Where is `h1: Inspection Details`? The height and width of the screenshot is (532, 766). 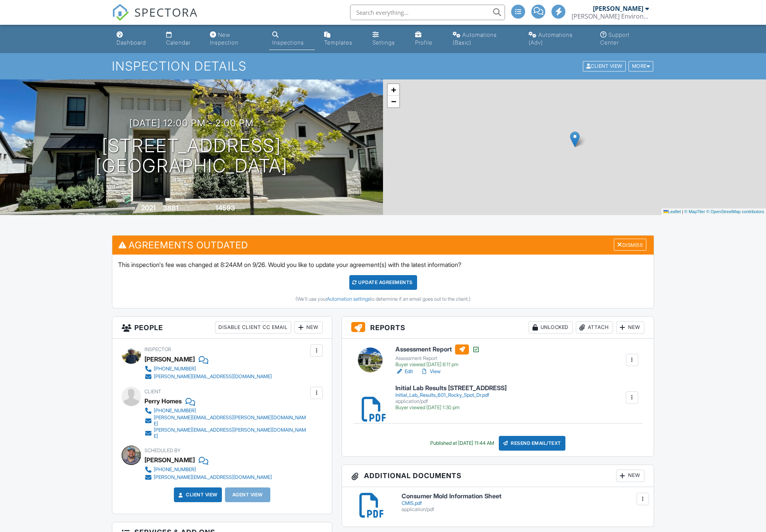
h1: Inspection Details is located at coordinates (383, 66).